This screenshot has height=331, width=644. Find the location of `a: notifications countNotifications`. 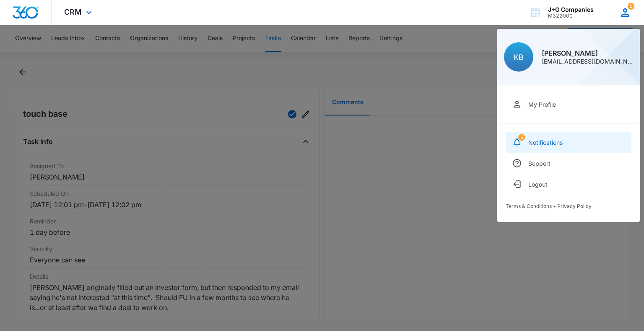

a: notifications countNotifications is located at coordinates (569, 143).